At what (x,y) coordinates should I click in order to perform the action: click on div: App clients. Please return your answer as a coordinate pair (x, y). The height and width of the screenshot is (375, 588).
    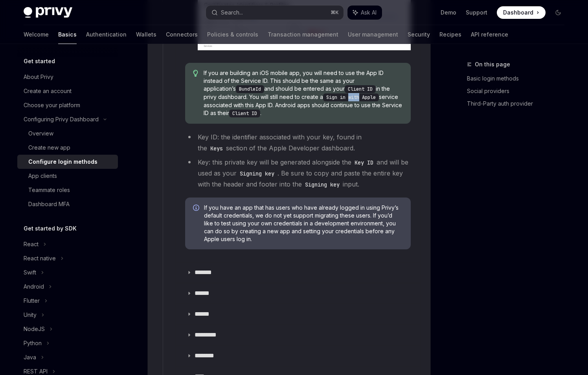
    Looking at the image, I should click on (43, 176).